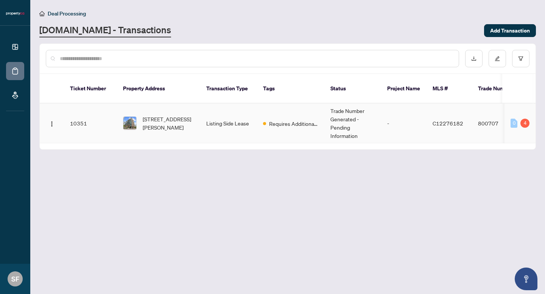 This screenshot has height=294, width=545. What do you see at coordinates (15, 14) in the screenshot?
I see `img: logo` at bounding box center [15, 14].